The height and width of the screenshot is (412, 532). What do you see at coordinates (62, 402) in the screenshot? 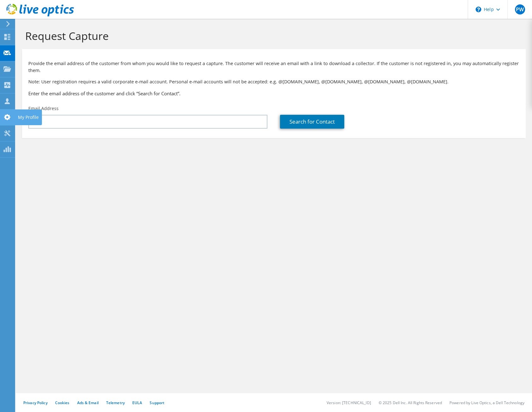
I see `a: Cookies` at bounding box center [62, 402].